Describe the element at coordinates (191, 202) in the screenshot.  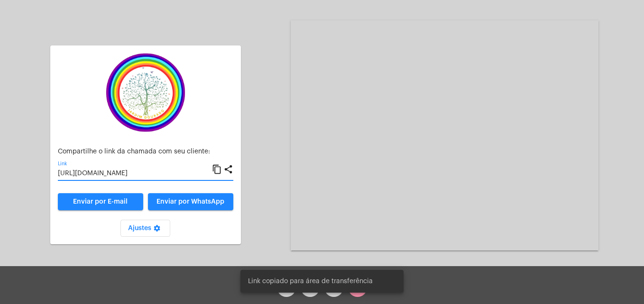
I see `button: Enviar por WhatsApp` at that location.